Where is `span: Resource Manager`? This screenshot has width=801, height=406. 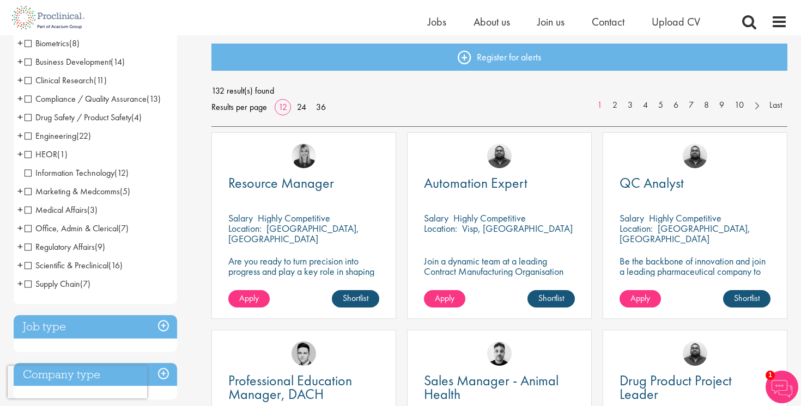
span: Resource Manager is located at coordinates (281, 183).